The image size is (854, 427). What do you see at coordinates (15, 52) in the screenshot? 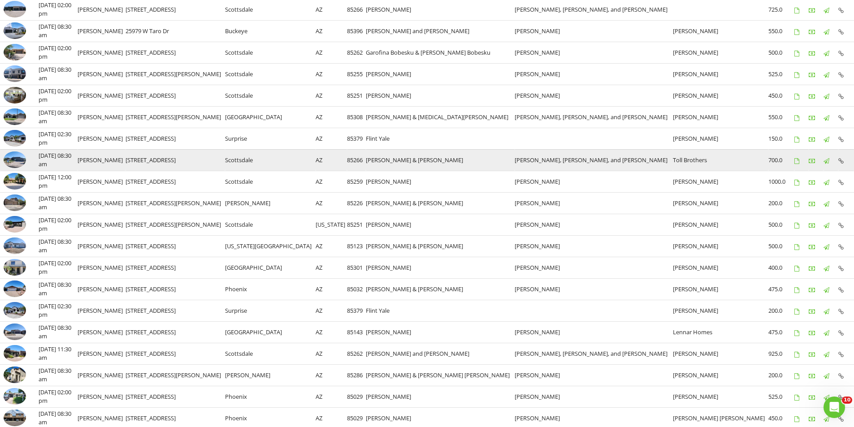
I see `img: 9192060%2Fcover_photos%2Fj7jDtuyPQsn8QIp4u08f%2Fsmall.9192060-1754515306749` at bounding box center [15, 52].